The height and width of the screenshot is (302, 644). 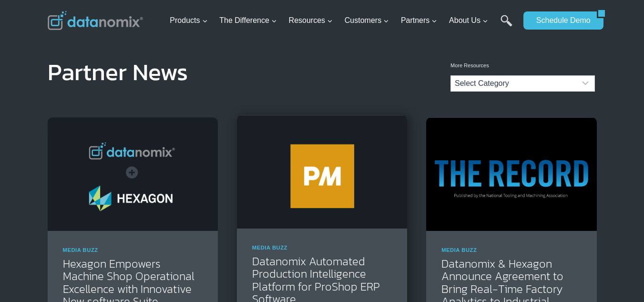 I want to click on a: Datanomix + Hexagon, so click(x=133, y=174).